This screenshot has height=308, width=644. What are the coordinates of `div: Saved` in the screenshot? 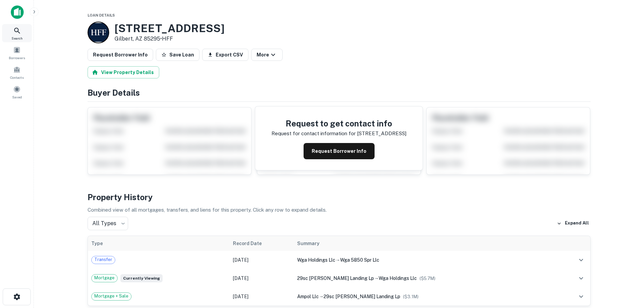 It's located at (17, 92).